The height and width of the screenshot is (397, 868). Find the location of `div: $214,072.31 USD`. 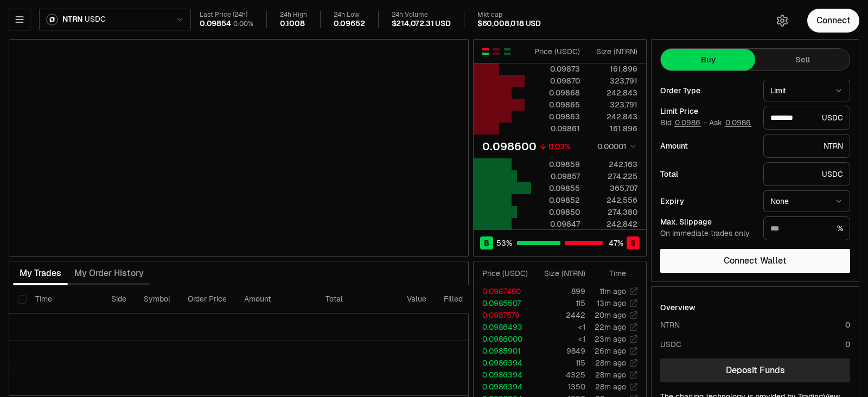

div: $214,072.31 USD is located at coordinates (421, 24).